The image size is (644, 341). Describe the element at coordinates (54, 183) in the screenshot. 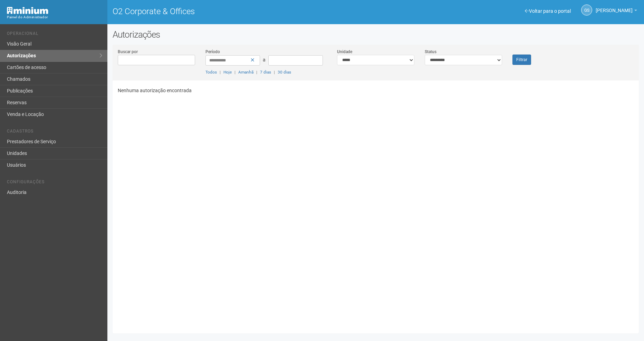

I see `li: Configurações` at that location.